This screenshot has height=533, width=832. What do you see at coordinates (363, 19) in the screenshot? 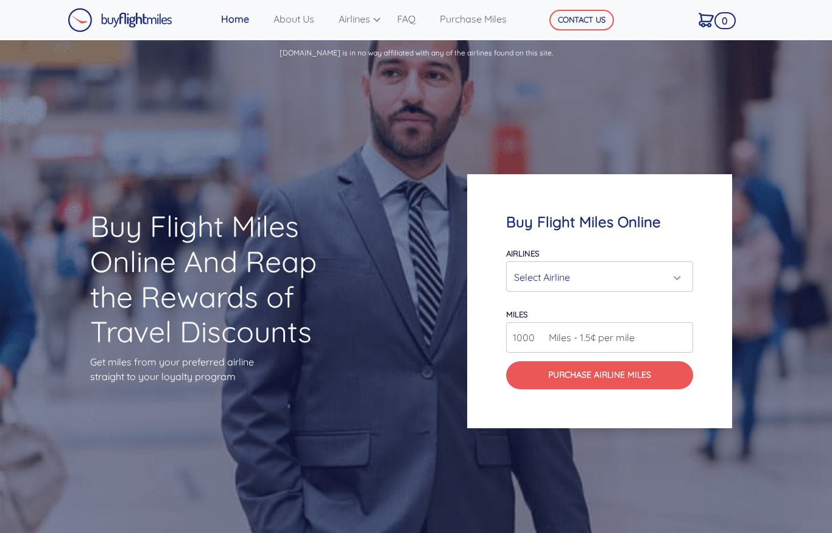
I see `a: Airlines` at bounding box center [363, 19].